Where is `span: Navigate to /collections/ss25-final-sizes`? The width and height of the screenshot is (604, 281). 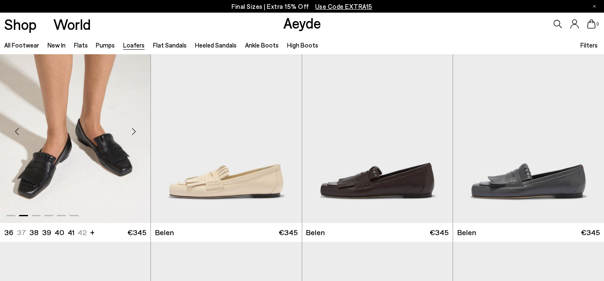 span: Navigate to /collections/ss25-final-sizes is located at coordinates (344, 6).